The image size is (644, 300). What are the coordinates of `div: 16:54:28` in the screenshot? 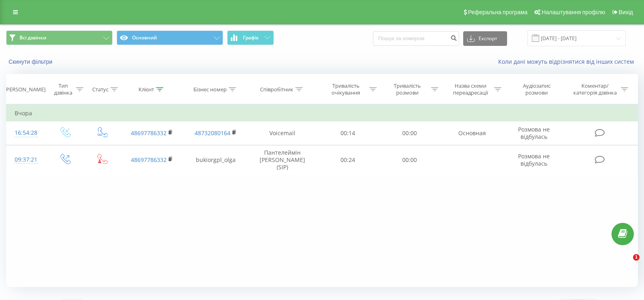 It's located at (26, 133).